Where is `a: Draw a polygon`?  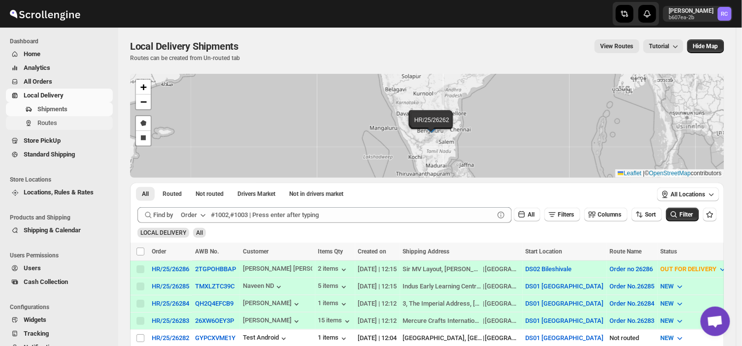
a: Draw a polygon is located at coordinates (143, 124).